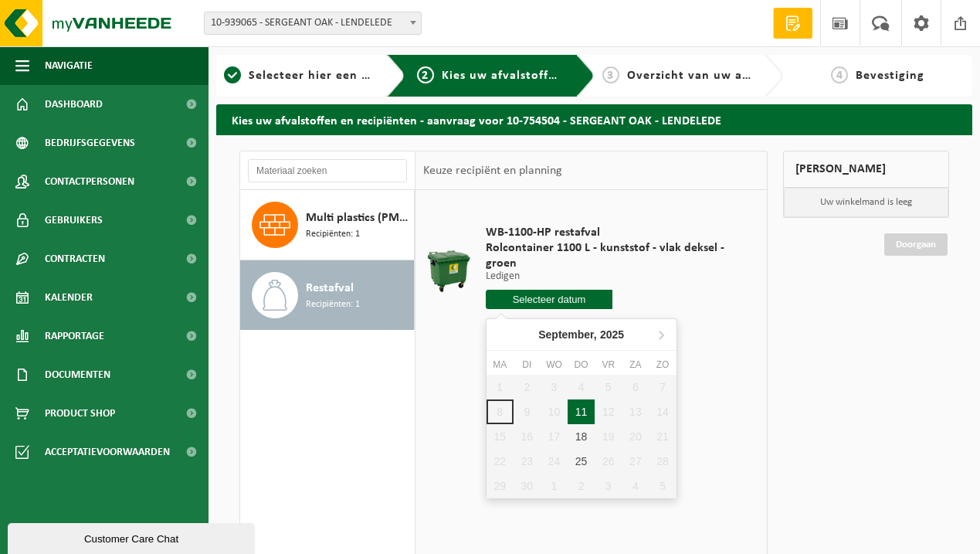 The width and height of the screenshot is (980, 554). I want to click on div: Keuze recipiënt en planning, so click(493, 171).